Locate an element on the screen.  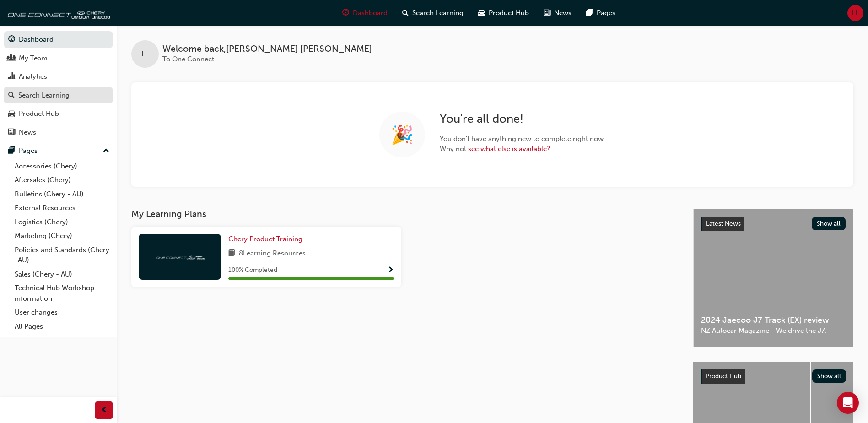
a: Dashboard is located at coordinates (58, 40).